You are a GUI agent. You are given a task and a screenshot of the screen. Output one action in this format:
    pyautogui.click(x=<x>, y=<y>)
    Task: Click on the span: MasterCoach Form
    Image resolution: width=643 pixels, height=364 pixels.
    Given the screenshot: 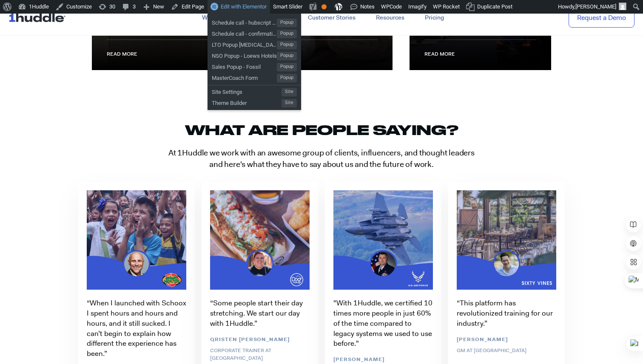 What is the action you would take?
    pyautogui.click(x=244, y=77)
    